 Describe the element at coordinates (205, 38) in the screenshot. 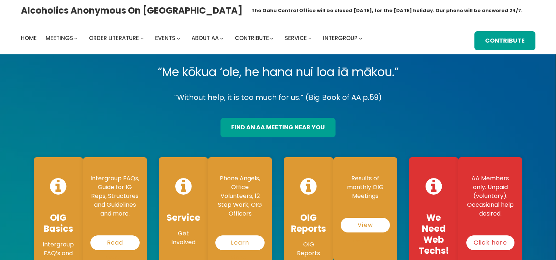

I see `span: About AA` at that location.